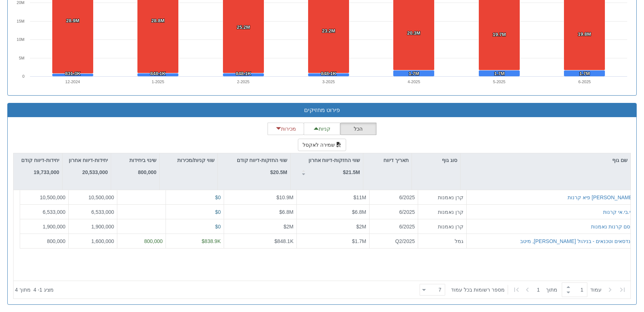 Image resolution: width=644 pixels, height=312 pixels. What do you see at coordinates (35, 290) in the screenshot?
I see `div: ‏מציג 1 - 4 ‏ מתוך 4` at bounding box center [35, 290].